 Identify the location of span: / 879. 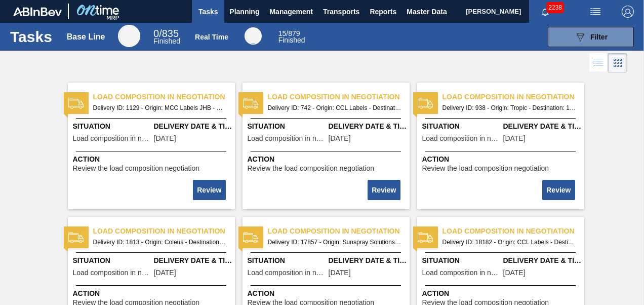
(289, 33).